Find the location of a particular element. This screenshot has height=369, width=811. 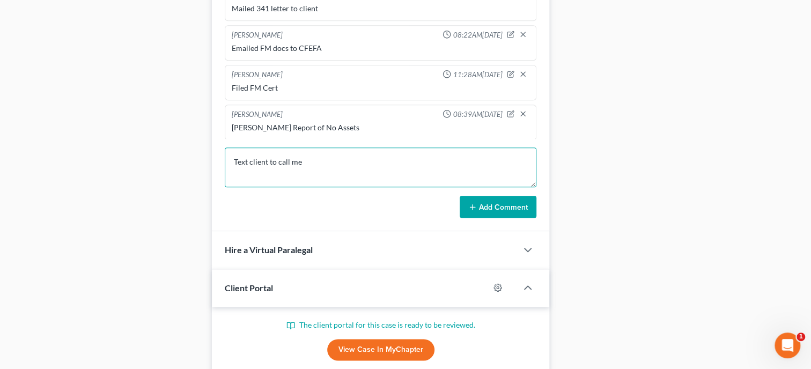

div: Filed FM Cert is located at coordinates (380, 88).